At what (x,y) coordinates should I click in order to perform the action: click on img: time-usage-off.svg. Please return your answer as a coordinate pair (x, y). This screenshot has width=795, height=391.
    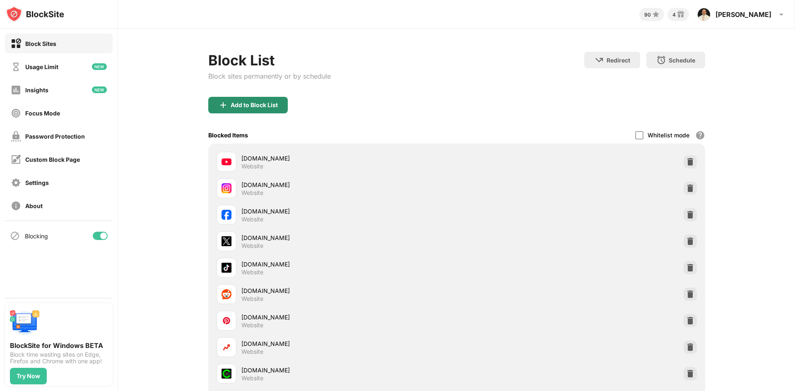
    Looking at the image, I should click on (16, 67).